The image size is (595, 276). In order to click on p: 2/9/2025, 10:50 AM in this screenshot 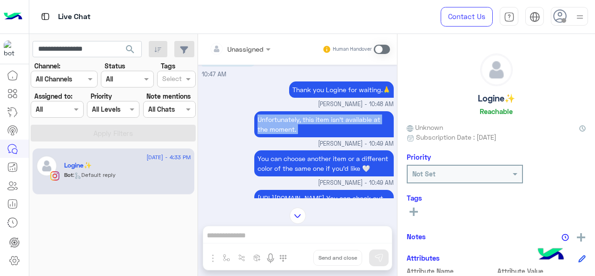, I will do `click(324, 207)`.